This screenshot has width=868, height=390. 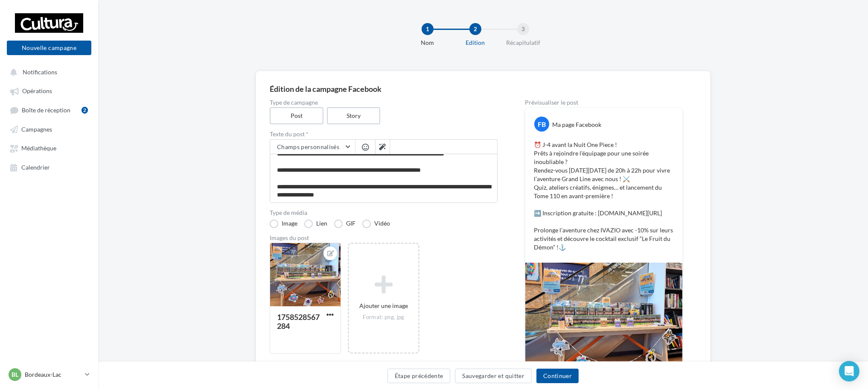 I want to click on a: Calendrier, so click(x=49, y=167).